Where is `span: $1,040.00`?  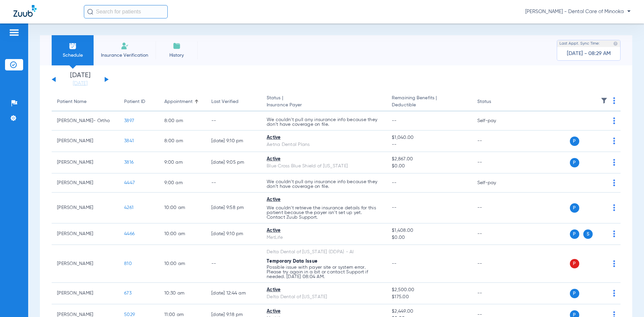 span: $1,040.00 is located at coordinates (429, 137).